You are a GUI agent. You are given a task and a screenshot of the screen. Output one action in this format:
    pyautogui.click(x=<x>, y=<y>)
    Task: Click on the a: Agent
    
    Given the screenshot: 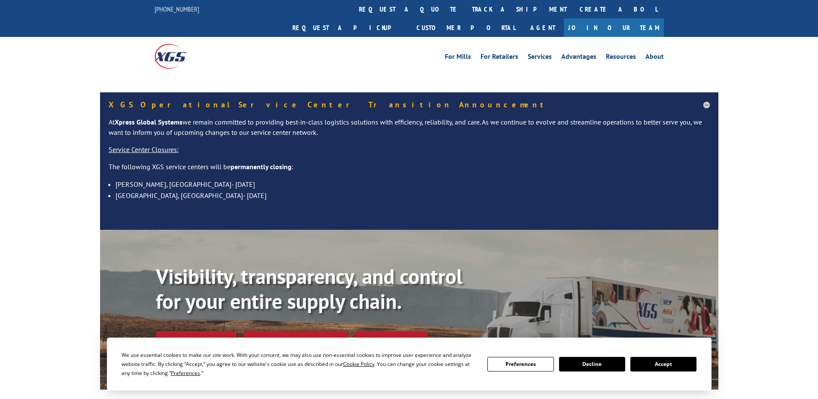 What is the action you would take?
    pyautogui.click(x=543, y=27)
    